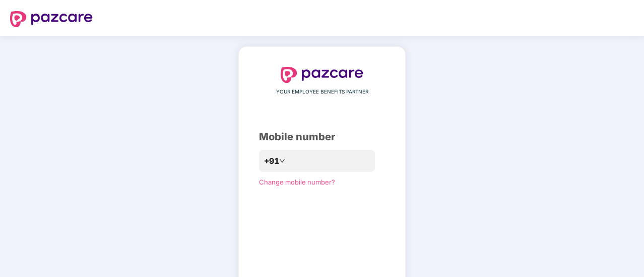 The width and height of the screenshot is (644, 277). Describe the element at coordinates (272, 161) in the screenshot. I see `span: +91` at that location.